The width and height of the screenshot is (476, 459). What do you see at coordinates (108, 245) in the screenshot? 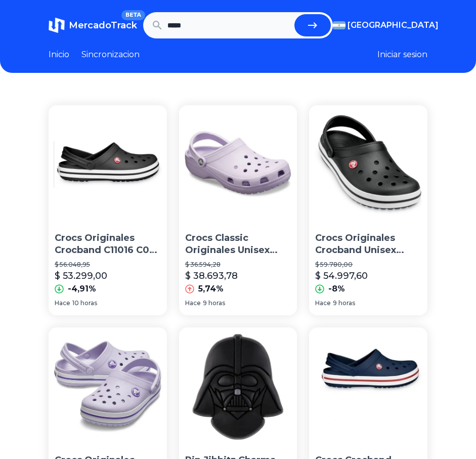
I see `p: Crocs Originales Crocband C11016 C001 Negro Hombre Dama` at bounding box center [108, 245].